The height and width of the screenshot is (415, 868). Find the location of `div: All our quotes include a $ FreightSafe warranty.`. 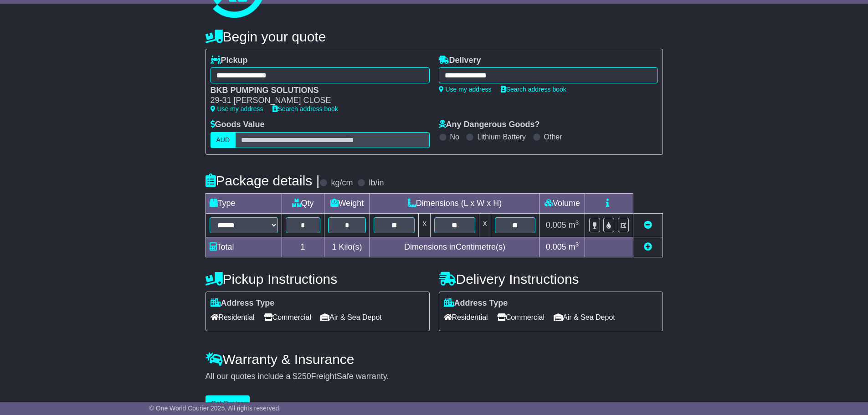

div: All our quotes include a $ FreightSafe warranty. is located at coordinates (434, 377).